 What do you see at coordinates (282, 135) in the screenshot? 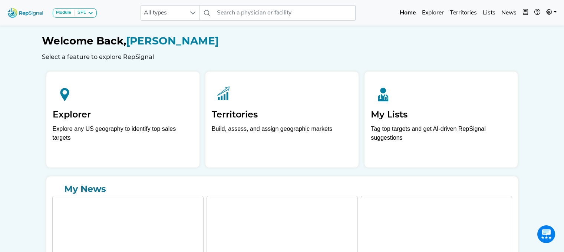
I see `p: Build, assess, and assign geographic markets` at bounding box center [282, 135].